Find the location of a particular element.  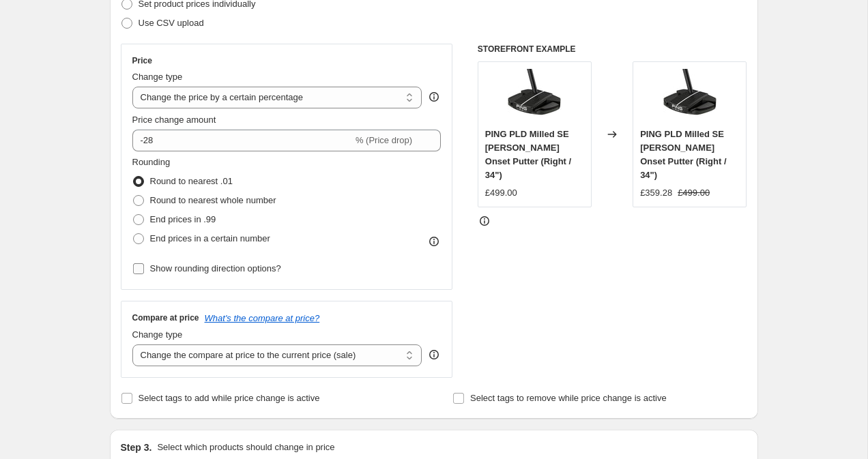

strike: £499.00 is located at coordinates (693, 193).